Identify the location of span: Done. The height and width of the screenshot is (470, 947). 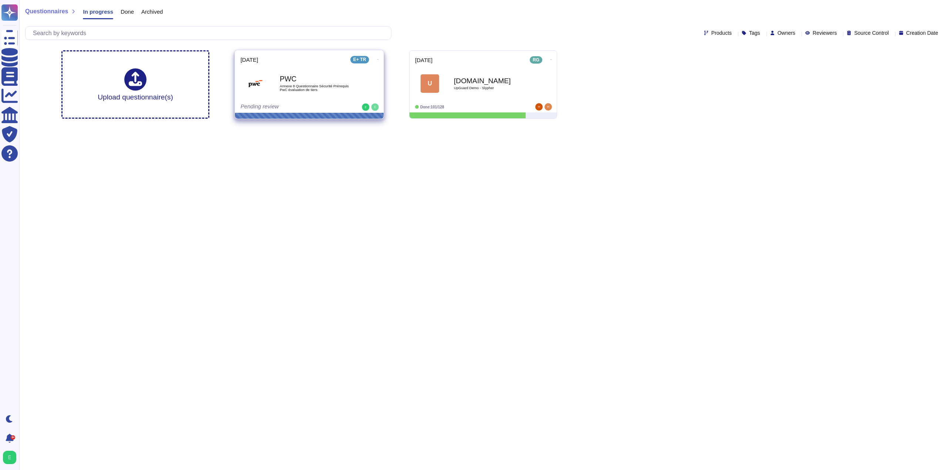
(127, 11).